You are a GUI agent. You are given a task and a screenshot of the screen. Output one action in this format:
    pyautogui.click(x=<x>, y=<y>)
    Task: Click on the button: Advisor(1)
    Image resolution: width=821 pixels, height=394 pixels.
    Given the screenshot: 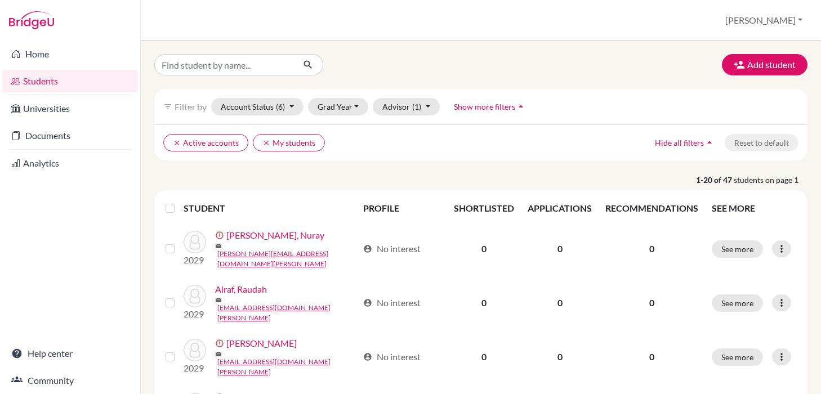 What is the action you would take?
    pyautogui.click(x=406, y=106)
    